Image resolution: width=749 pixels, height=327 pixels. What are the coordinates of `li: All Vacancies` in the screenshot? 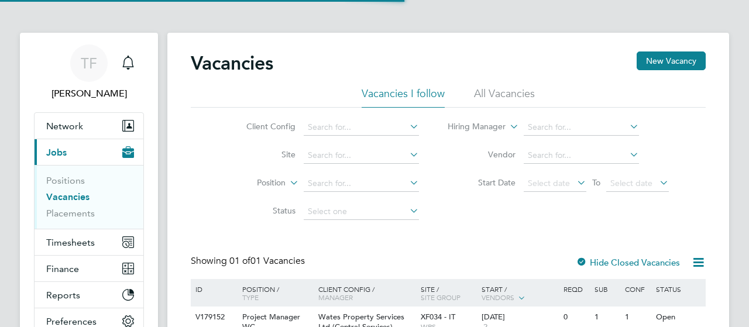 It's located at (504, 97).